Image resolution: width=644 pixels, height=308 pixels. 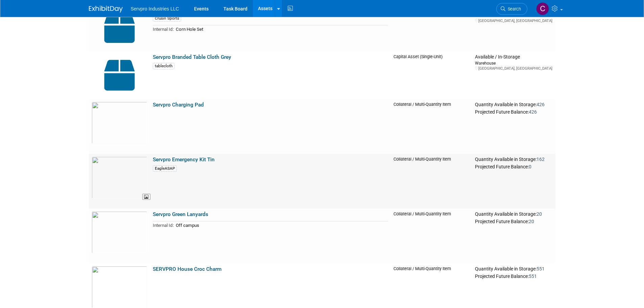 What do you see at coordinates (178, 105) in the screenshot?
I see `a: Servpro Charging Pad` at bounding box center [178, 105].